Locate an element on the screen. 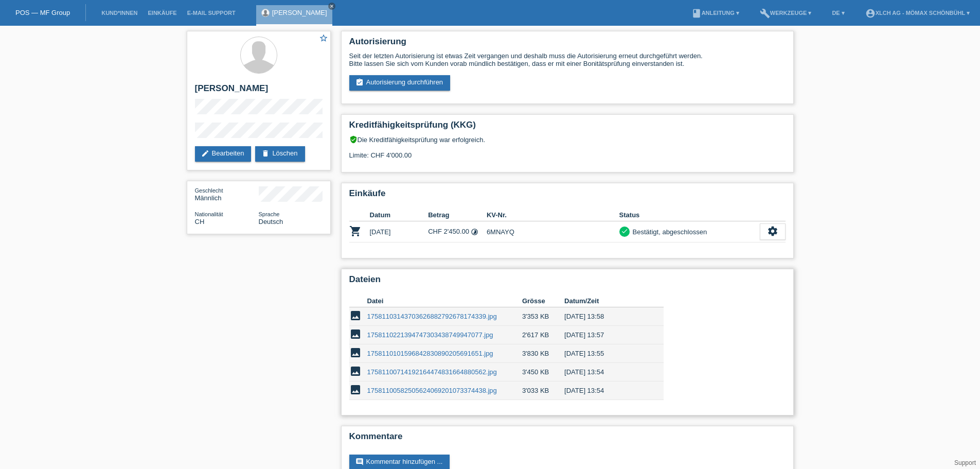 This screenshot has height=469, width=980. i: settings is located at coordinates (773, 231).